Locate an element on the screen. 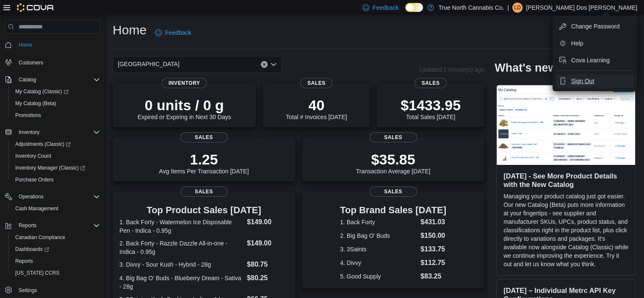 The height and width of the screenshot is (298, 644). button: Home is located at coordinates (52, 45).